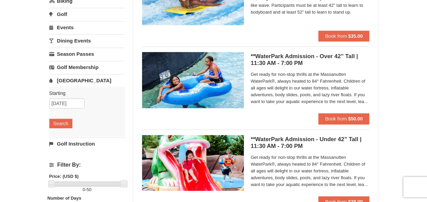  I want to click on a: Season Passes, so click(87, 54).